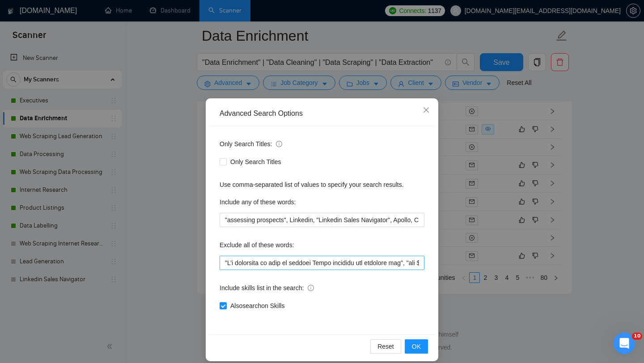 The width and height of the screenshot is (644, 363). Describe the element at coordinates (426, 110) in the screenshot. I see `span: close` at that location.